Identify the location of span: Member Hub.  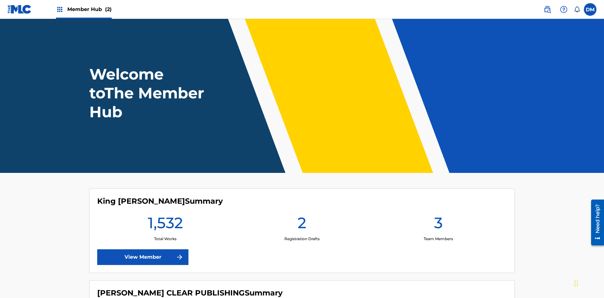
(89, 9).